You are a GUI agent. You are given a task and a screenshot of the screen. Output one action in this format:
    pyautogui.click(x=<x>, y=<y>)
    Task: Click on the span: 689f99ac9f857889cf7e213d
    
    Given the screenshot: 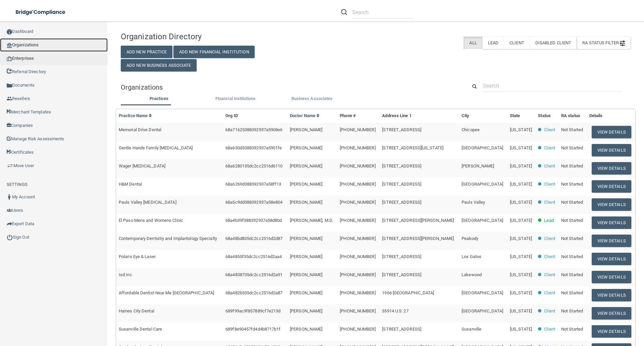 What is the action you would take?
    pyautogui.click(x=253, y=310)
    